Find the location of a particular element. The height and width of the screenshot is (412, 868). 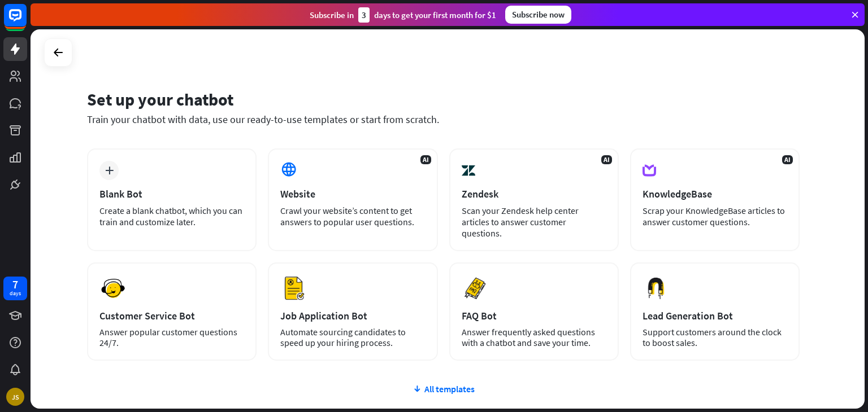

div: days is located at coordinates (15, 294).